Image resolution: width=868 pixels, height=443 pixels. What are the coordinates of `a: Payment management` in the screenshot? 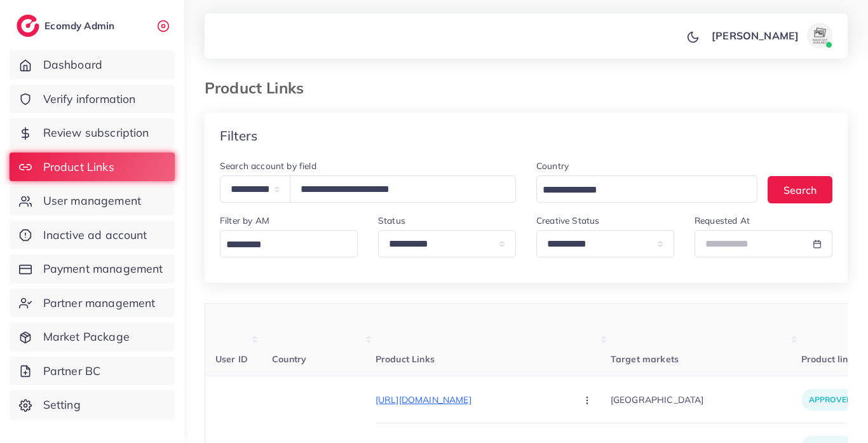 It's located at (92, 268).